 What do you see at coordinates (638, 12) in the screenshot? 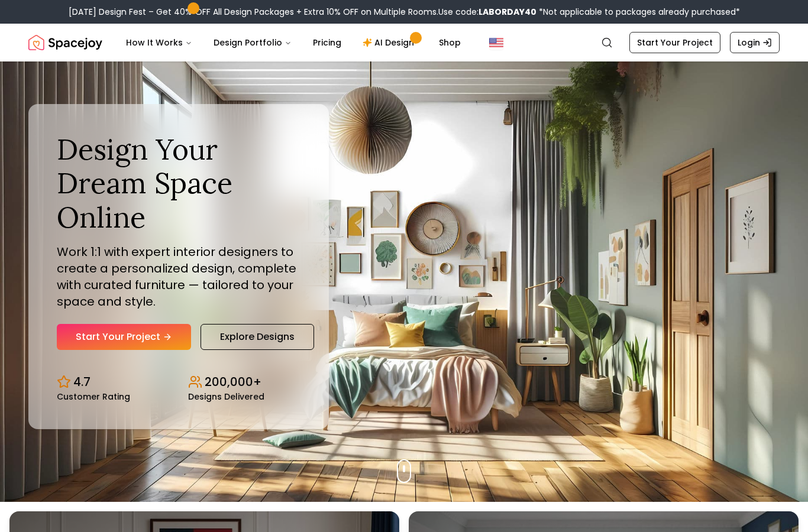
I see `span: *Not applicable to packages already purchased*` at bounding box center [638, 12].